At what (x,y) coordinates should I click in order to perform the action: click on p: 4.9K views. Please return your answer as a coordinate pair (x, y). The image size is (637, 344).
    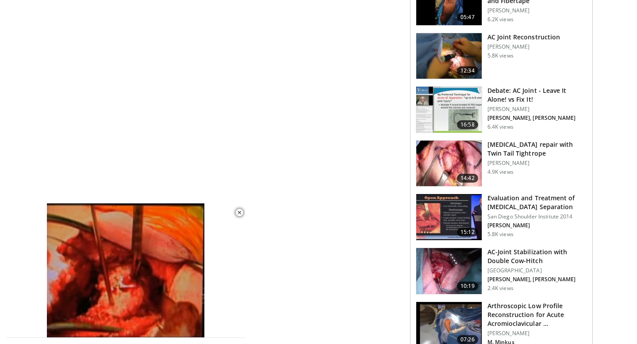
    Looking at the image, I should click on (500, 172).